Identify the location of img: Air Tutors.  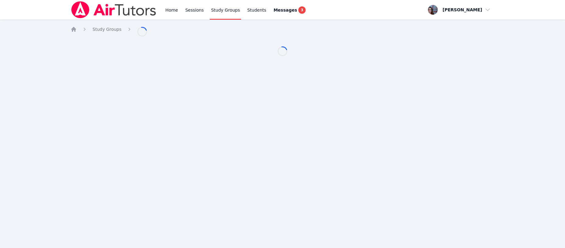
(114, 10).